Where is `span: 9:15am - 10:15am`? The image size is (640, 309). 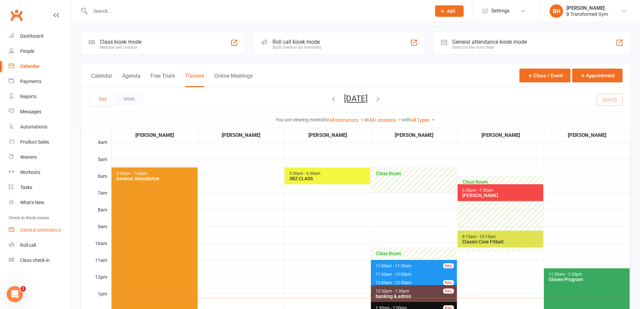 span: 9:15am - 10:15am is located at coordinates (479, 237).